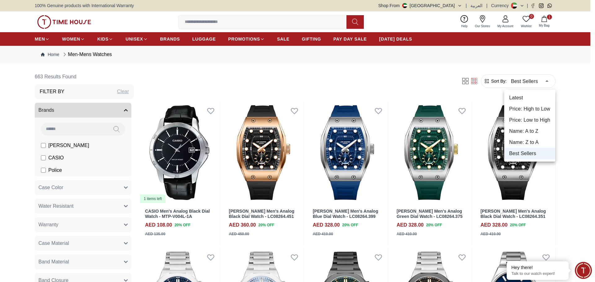  What do you see at coordinates (583, 270) in the screenshot?
I see `div: Chat Widget` at bounding box center [583, 270].